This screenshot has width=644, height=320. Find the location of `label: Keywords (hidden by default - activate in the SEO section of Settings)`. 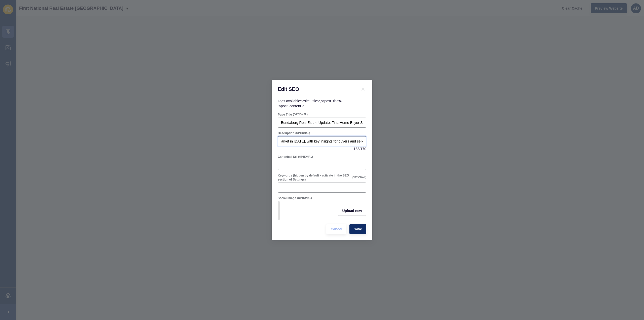

label: Keywords (hidden by default - activate in the SEO section of Settings) is located at coordinates (314, 177).